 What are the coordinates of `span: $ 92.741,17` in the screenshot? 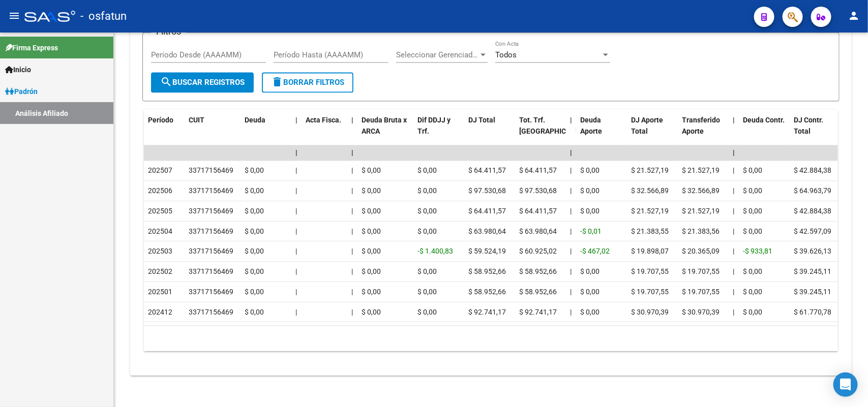 It's located at (538, 312).